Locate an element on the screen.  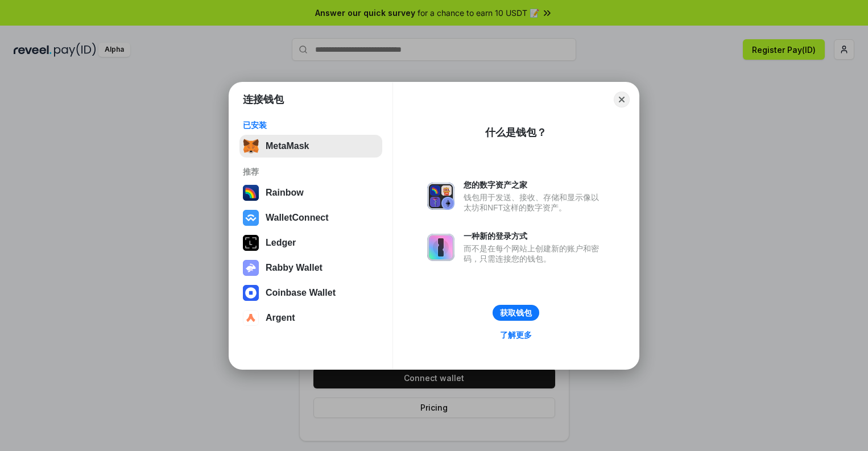
div: 钱包用于发送、接收、存储和显示像以太坊和NFT这样的数字资产。 is located at coordinates (534, 202).